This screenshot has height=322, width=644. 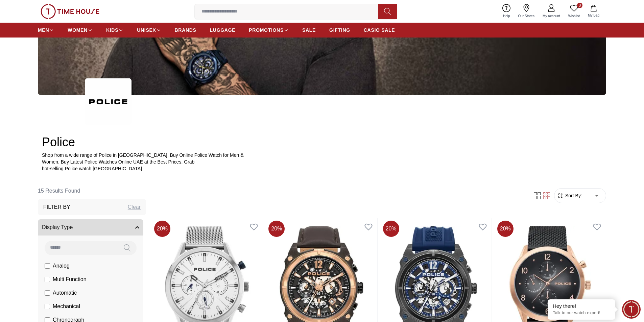 What do you see at coordinates (118, 162) in the screenshot?
I see `span: Women. Buy Latest Police Watches Online UAE at the Best Prices. Grab` at bounding box center [118, 162].